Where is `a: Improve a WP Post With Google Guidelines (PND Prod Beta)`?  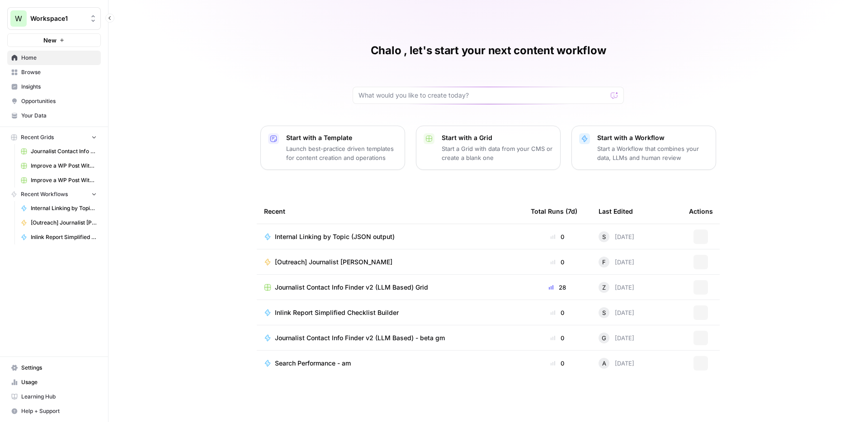
a: Improve a WP Post With Google Guidelines (PND Prod Beta) is located at coordinates (59, 166).